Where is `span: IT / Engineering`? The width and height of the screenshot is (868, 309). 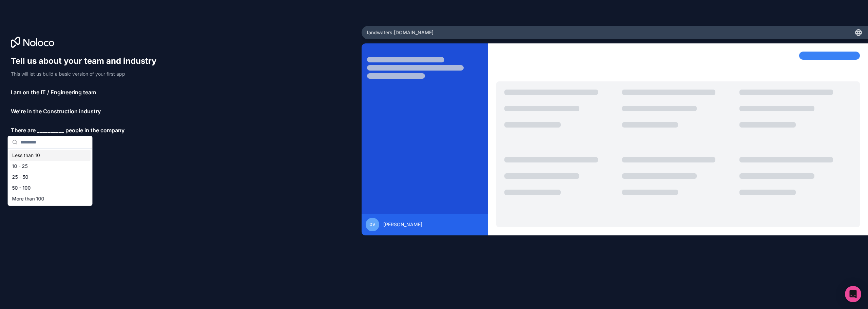
span: IT / Engineering is located at coordinates (61, 93).